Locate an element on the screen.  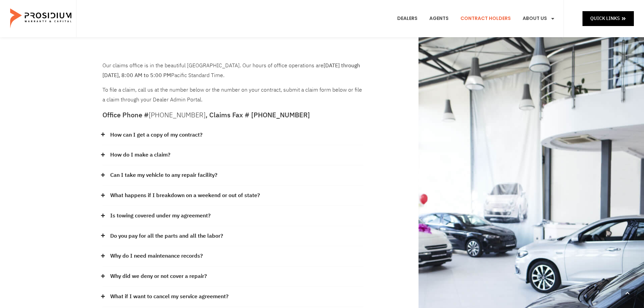
a: Why do I need maintenance records? is located at coordinates (156, 256).